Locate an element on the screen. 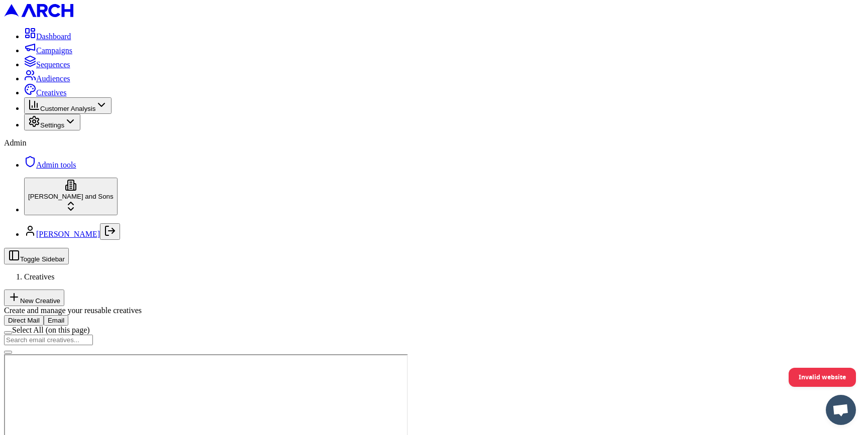  a: Sequences is located at coordinates (47, 64).